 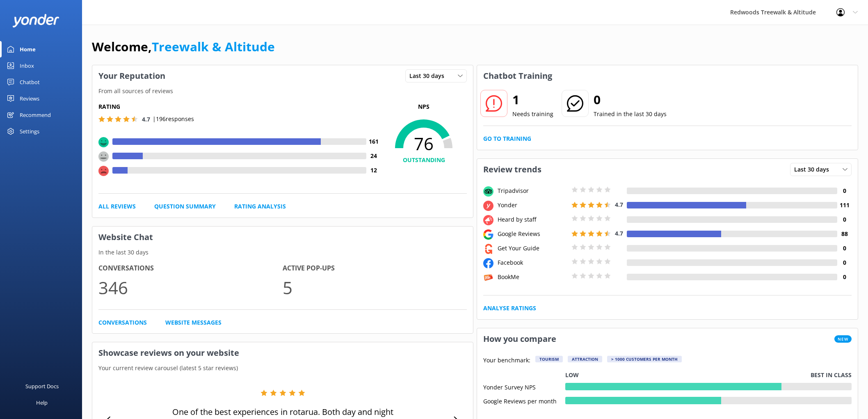 I want to click on div: Reviews, so click(x=30, y=98).